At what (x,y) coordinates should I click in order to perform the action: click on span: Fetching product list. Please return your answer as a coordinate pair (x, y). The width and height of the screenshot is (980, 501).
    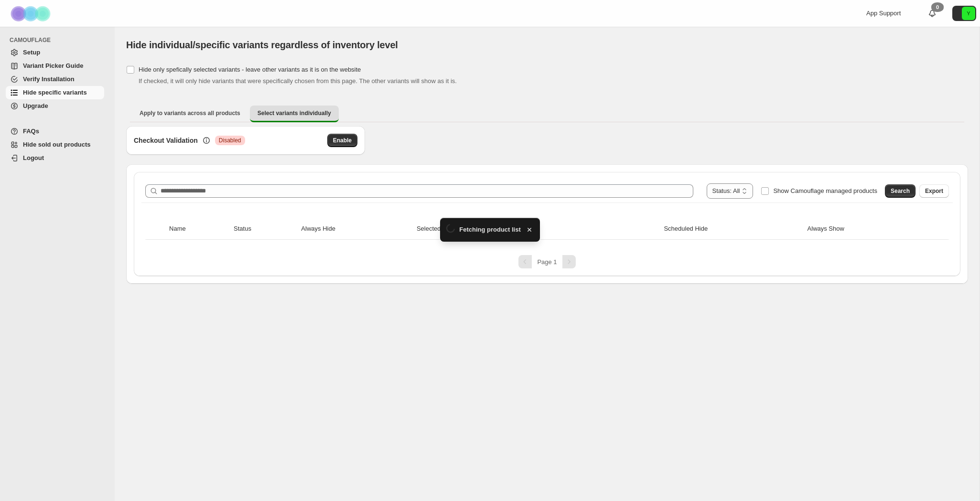
    Looking at the image, I should click on (490, 230).